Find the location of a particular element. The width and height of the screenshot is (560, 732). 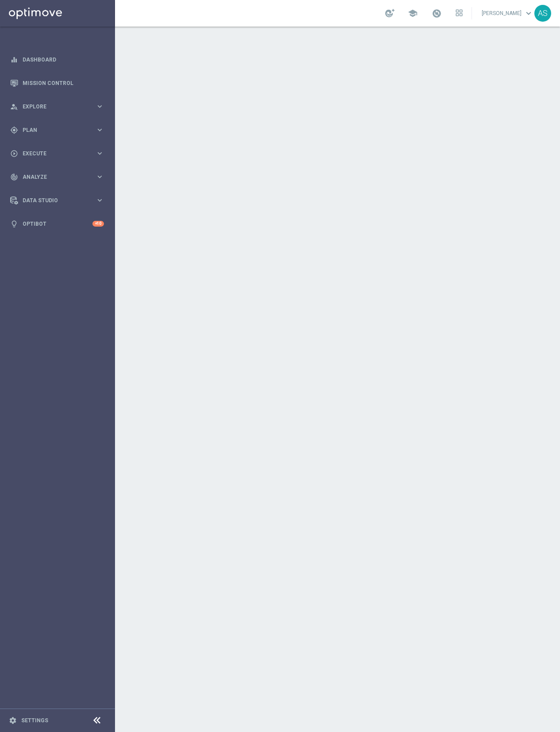

button: equalizer Dashboard is located at coordinates (57, 60).